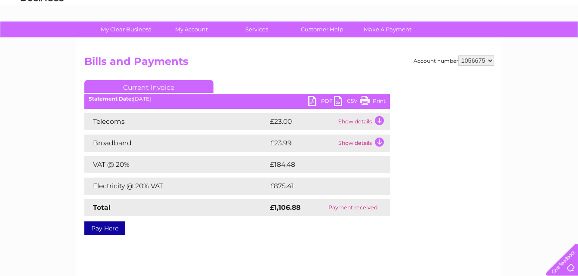 This screenshot has height=276, width=578. I want to click on strong: £1,106.88, so click(285, 208).